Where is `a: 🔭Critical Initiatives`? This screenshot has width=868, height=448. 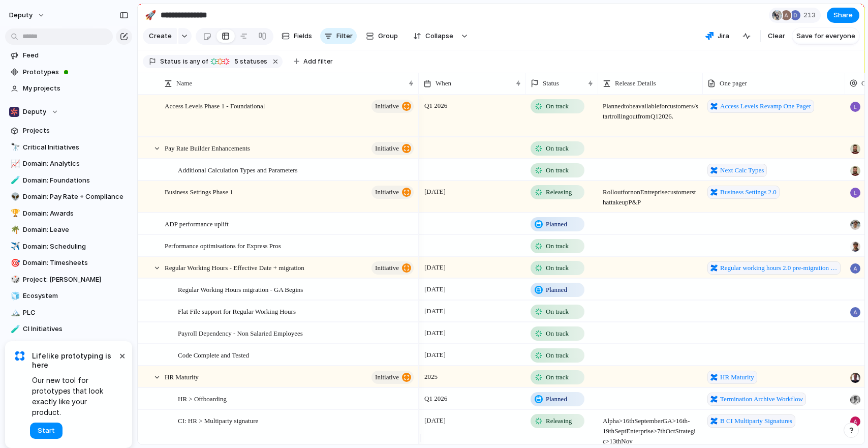 a: 🔭Critical Initiatives is located at coordinates (68, 148).